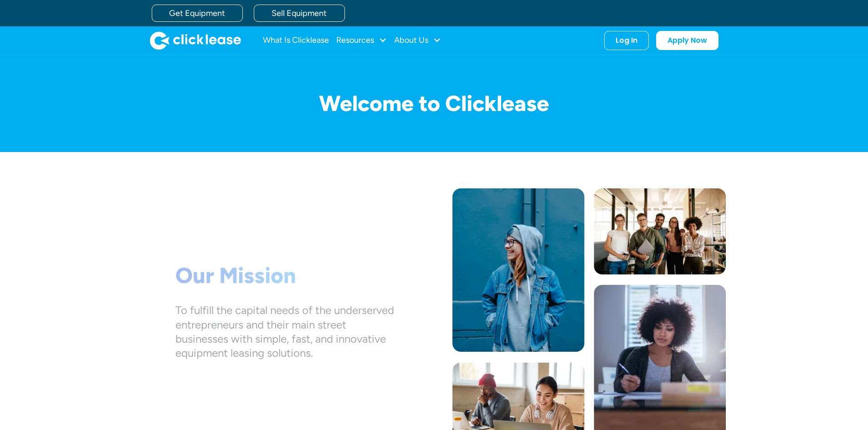 Image resolution: width=868 pixels, height=430 pixels. I want to click on a: What Is Clicklease, so click(295, 41).